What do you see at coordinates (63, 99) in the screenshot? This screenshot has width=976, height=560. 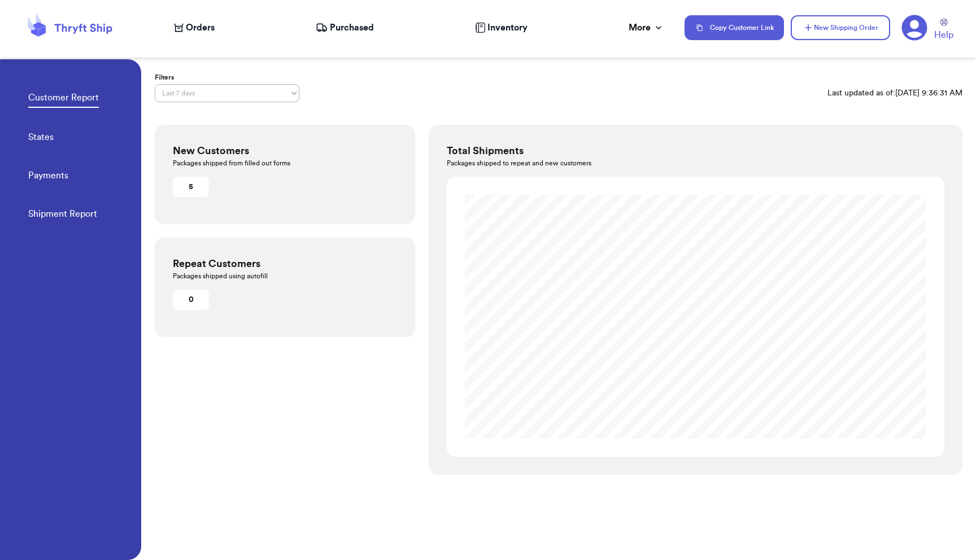 I see `a: Customer Report` at bounding box center [63, 99].